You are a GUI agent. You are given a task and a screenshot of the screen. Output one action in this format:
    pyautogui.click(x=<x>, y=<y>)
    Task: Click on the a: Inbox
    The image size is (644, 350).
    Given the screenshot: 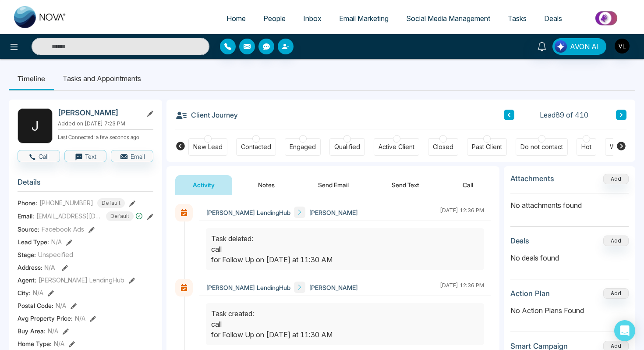 What is the action you would take?
    pyautogui.click(x=313, y=18)
    